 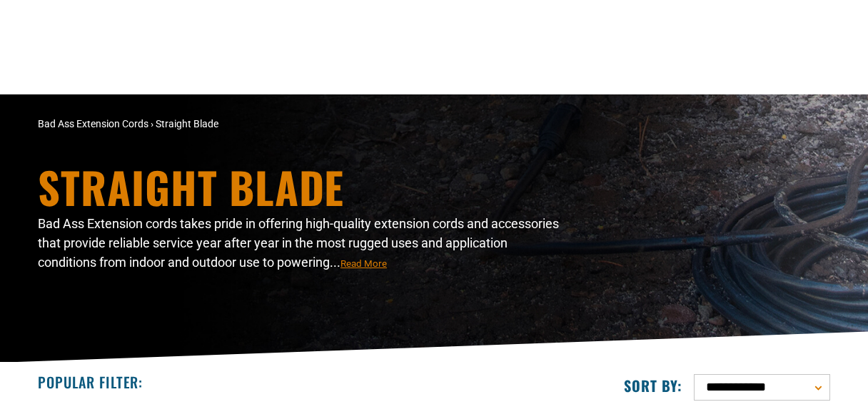 I want to click on h1: Straight Blade, so click(x=298, y=187).